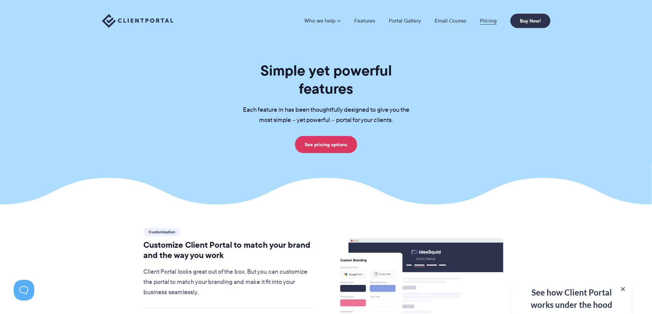 This screenshot has width=652, height=314. What do you see at coordinates (326, 115) in the screenshot?
I see `p: Each feature in has been thoughtfully designed to give you the most simple – yet powerful – porta...` at bounding box center [326, 115].